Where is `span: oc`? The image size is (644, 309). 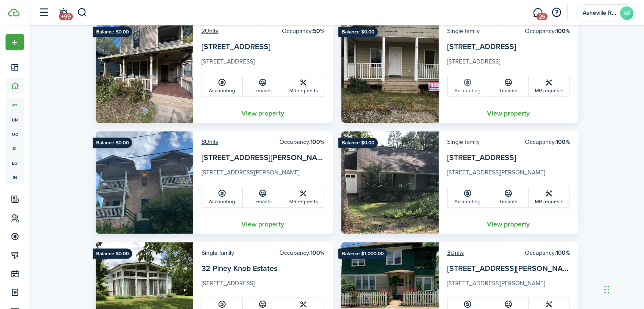
span: oc is located at coordinates (15, 134).